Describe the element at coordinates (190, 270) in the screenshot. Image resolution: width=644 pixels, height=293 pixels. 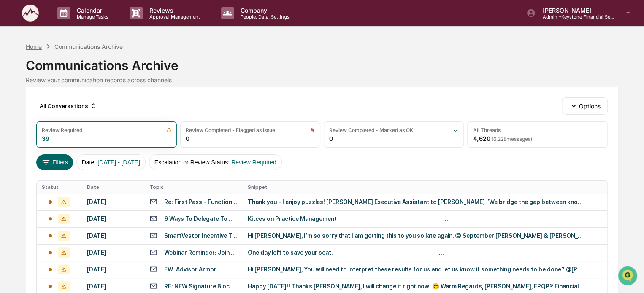
I see `div: FW: Advisor Armor` at that location.